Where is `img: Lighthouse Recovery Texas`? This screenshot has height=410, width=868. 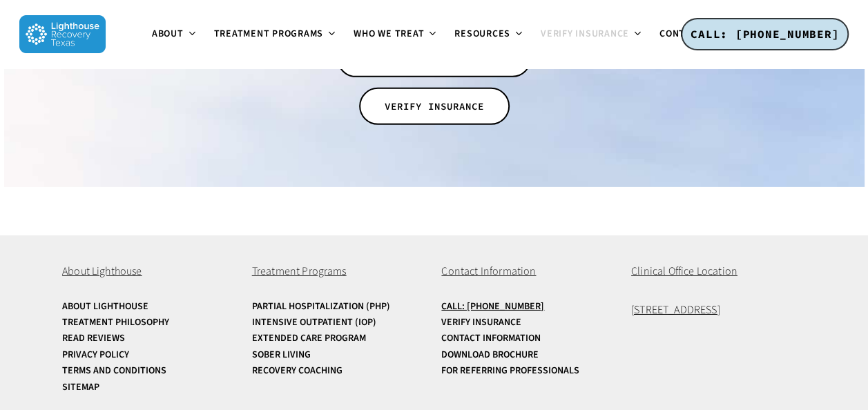
img: Lighthouse Recovery Texas is located at coordinates (62, 34).